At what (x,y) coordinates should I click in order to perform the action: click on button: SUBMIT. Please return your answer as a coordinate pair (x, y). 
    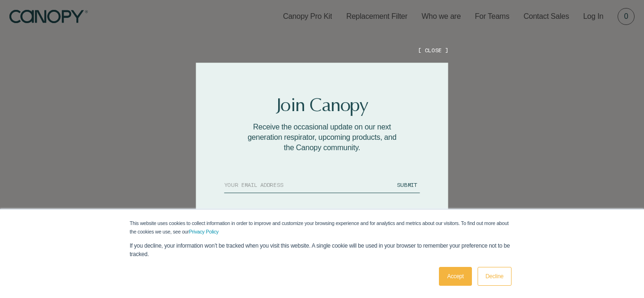
    Looking at the image, I should click on (407, 185).